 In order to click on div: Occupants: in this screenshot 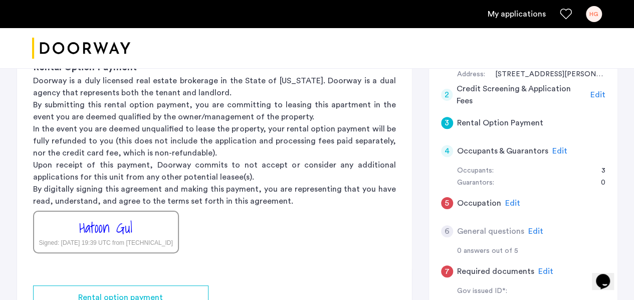, I will do `click(475, 171)`.